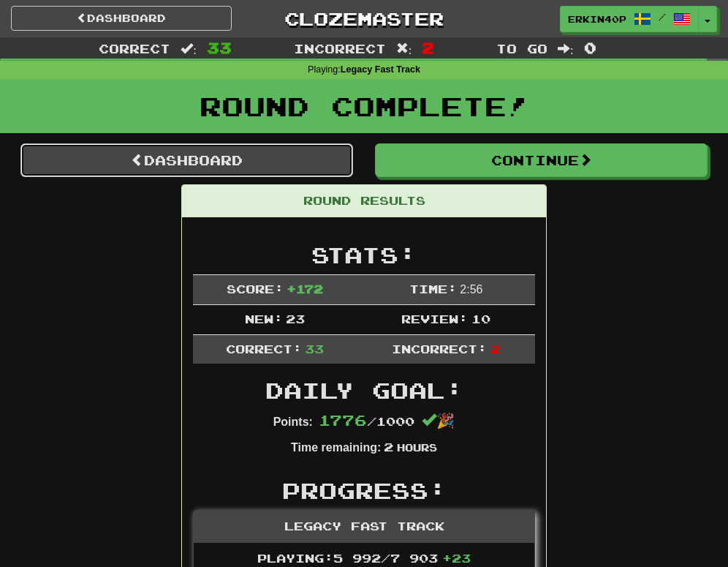  I want to click on a: Erkin40p /, so click(630, 19).